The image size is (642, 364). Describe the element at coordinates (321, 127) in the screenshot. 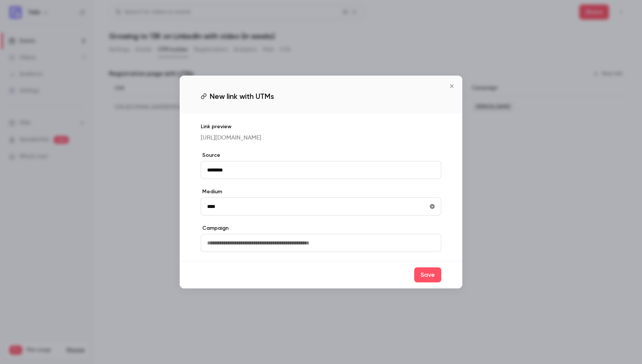

I see `p: Link preview` at that location.